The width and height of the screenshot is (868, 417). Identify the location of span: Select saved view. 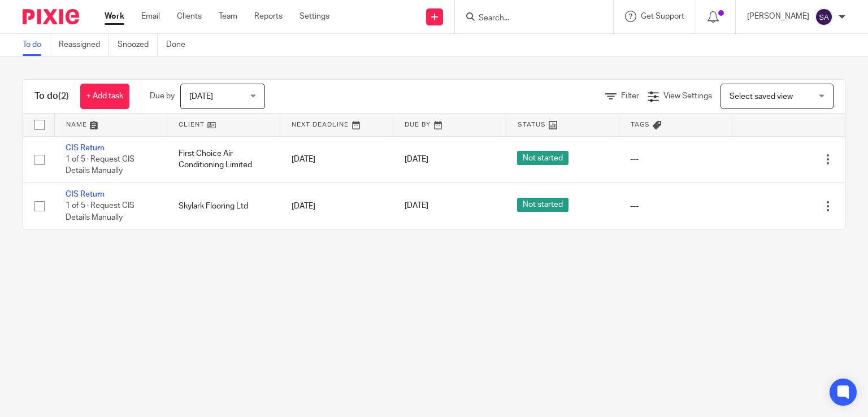
(762, 97).